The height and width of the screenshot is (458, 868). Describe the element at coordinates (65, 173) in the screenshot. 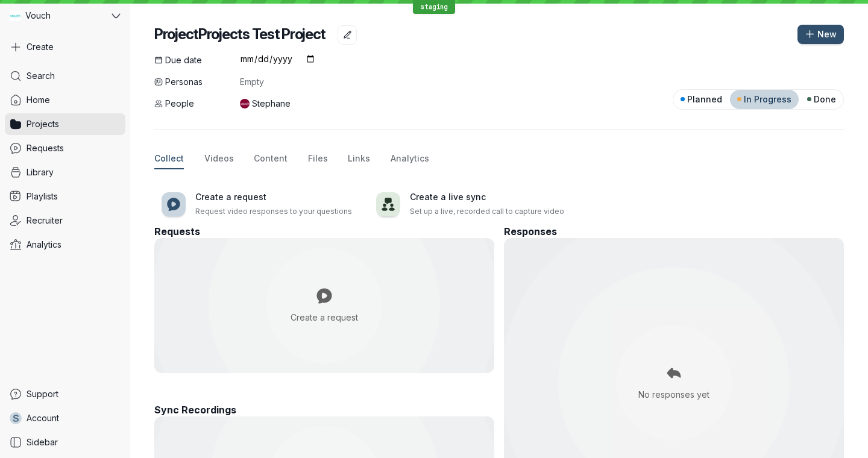

I see `a: Library` at that location.